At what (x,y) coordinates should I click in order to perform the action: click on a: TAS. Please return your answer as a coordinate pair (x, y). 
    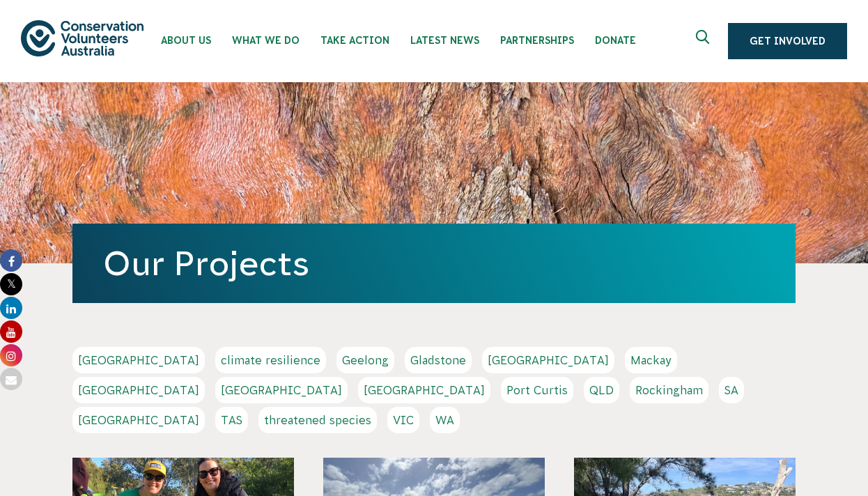
    Looking at the image, I should click on (231, 420).